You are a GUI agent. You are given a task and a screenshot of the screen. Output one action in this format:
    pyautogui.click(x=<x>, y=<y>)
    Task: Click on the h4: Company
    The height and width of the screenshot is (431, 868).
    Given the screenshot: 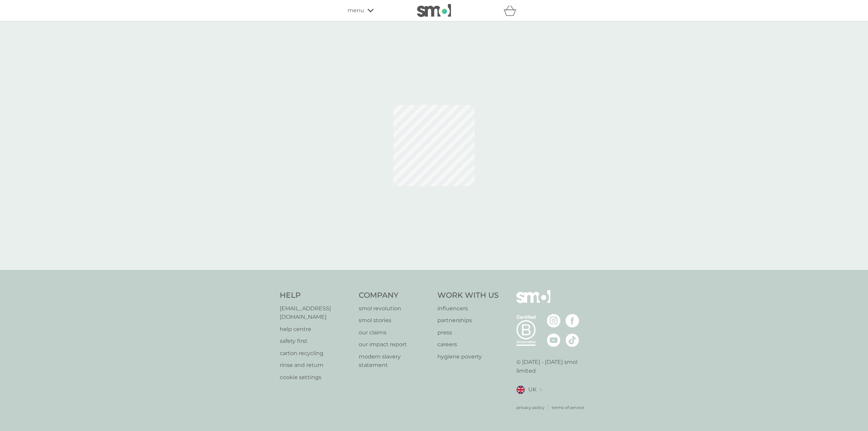 What is the action you would take?
    pyautogui.click(x=394, y=295)
    